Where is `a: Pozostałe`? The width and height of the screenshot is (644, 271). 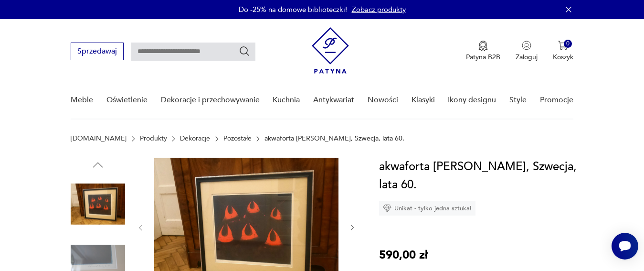 a: Pozostałe is located at coordinates (238, 139).